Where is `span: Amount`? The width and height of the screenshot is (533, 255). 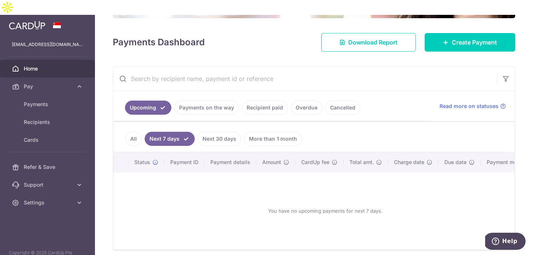 span: Amount is located at coordinates (272, 162).